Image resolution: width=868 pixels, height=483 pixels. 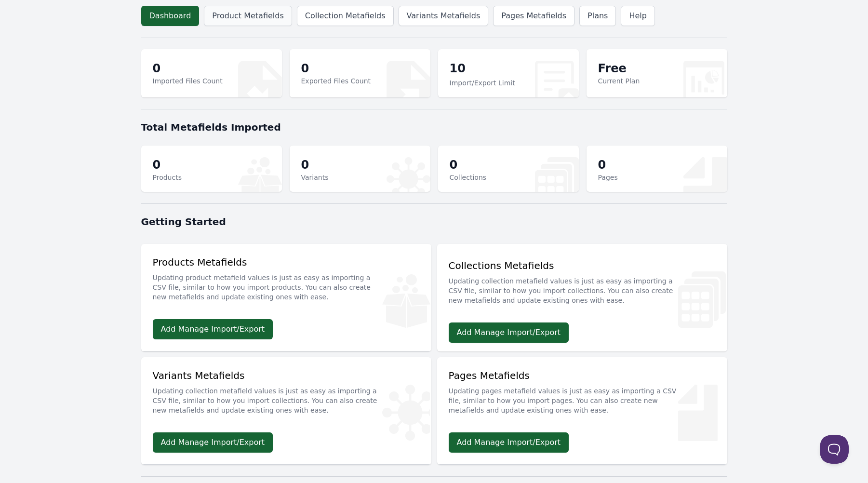 I want to click on p: Imported Files Count, so click(x=187, y=81).